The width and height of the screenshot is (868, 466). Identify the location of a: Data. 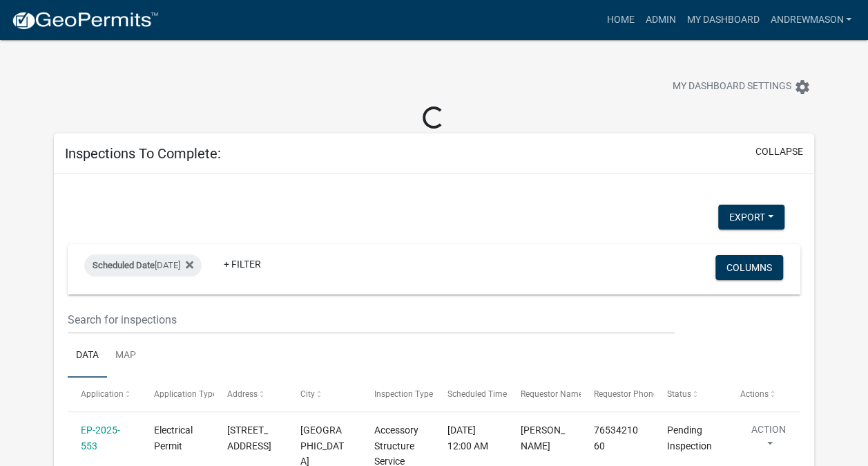
(87, 356).